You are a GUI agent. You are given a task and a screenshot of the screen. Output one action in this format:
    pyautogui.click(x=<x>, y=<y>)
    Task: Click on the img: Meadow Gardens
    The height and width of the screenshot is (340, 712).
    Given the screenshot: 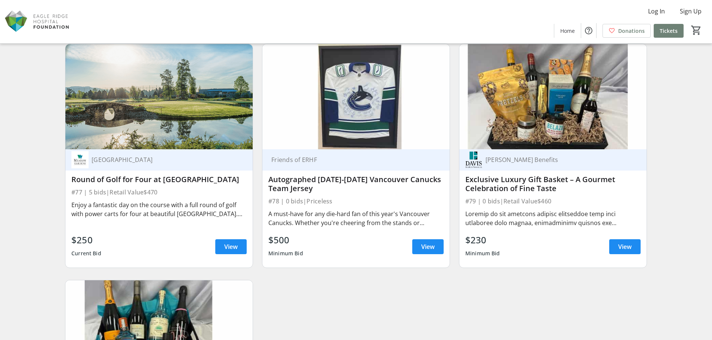 What is the action you would take?
    pyautogui.click(x=80, y=160)
    